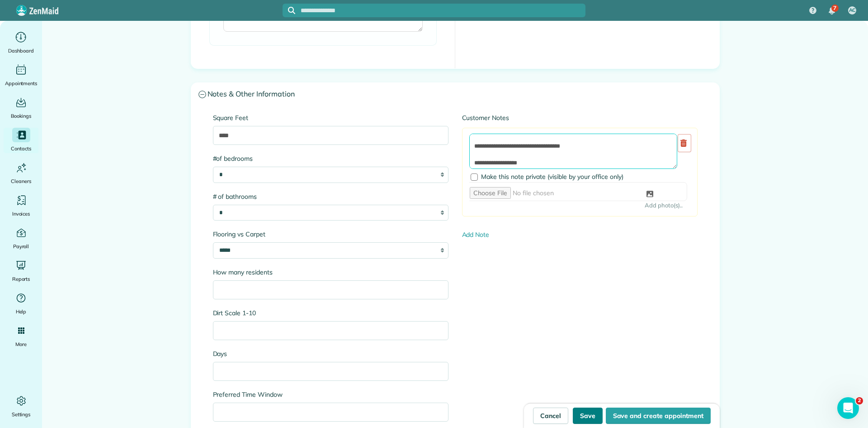 The height and width of the screenshot is (428, 868). Describe the element at coordinates (21, 214) in the screenshot. I see `span: Invoices` at that location.